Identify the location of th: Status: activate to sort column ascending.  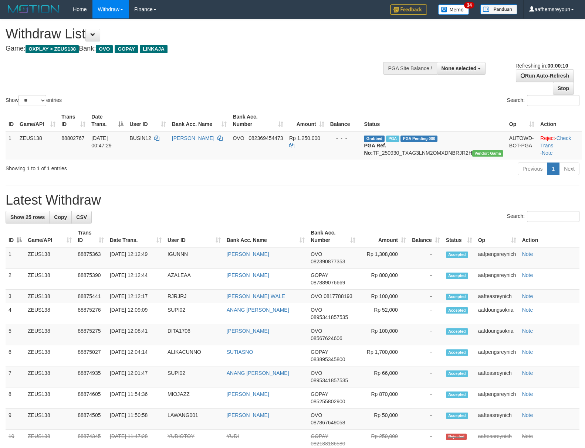
(459, 237).